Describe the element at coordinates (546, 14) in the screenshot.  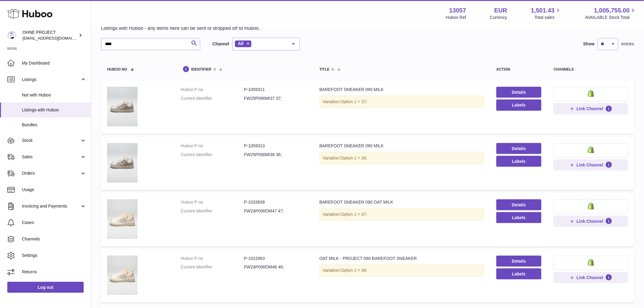
I see `a: 1,501.43 Total sales` at that location.